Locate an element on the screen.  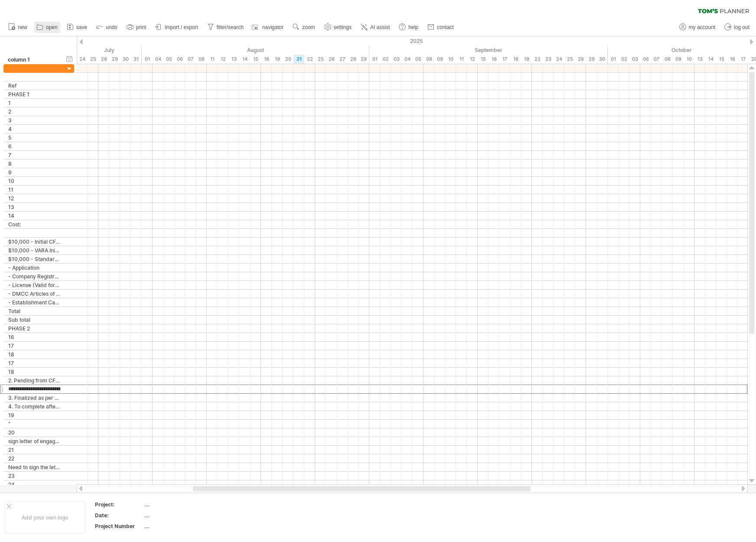
div: 21 is located at coordinates (34, 449).